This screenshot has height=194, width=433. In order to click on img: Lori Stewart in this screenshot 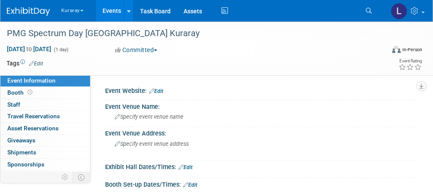, I will do `click(399, 11)`.